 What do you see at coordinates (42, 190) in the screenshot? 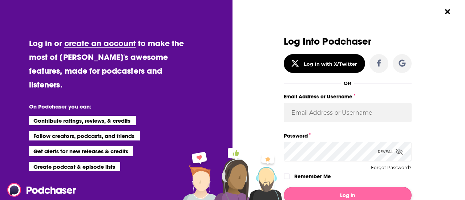
I see `img: Podchaser - Follow, Share and Rate Podcasts` at bounding box center [42, 190].